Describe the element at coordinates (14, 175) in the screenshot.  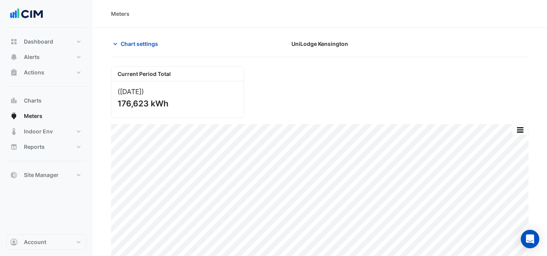
I see `app-icon: Site Manager` at that location.